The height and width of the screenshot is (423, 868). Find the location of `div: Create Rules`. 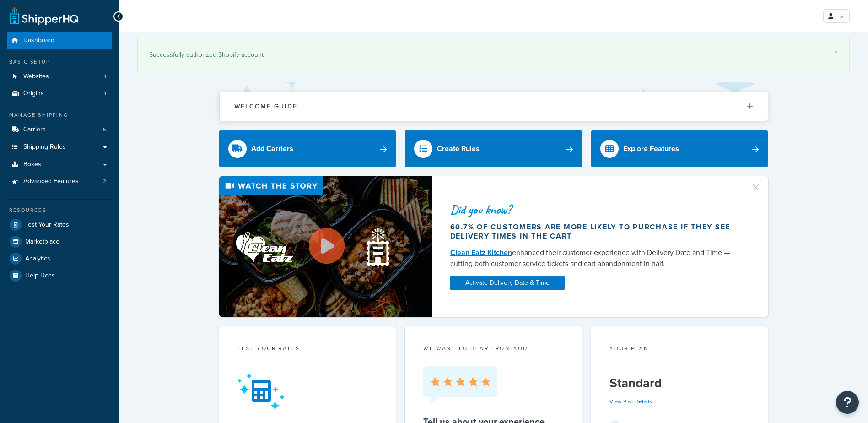

div: Create Rules is located at coordinates (458, 149).